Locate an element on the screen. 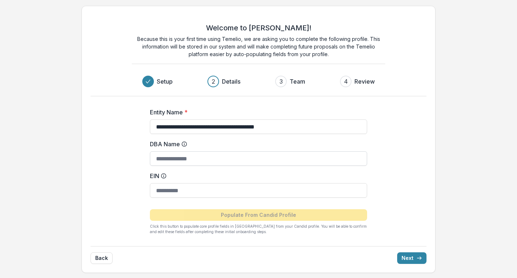  h3: Details is located at coordinates (231, 82).